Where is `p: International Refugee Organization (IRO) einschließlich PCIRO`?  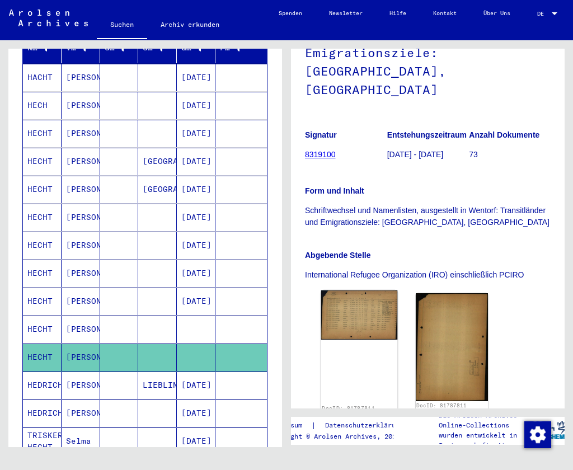
p: International Refugee Organization (IRO) einschließlich PCIRO is located at coordinates (427, 275).